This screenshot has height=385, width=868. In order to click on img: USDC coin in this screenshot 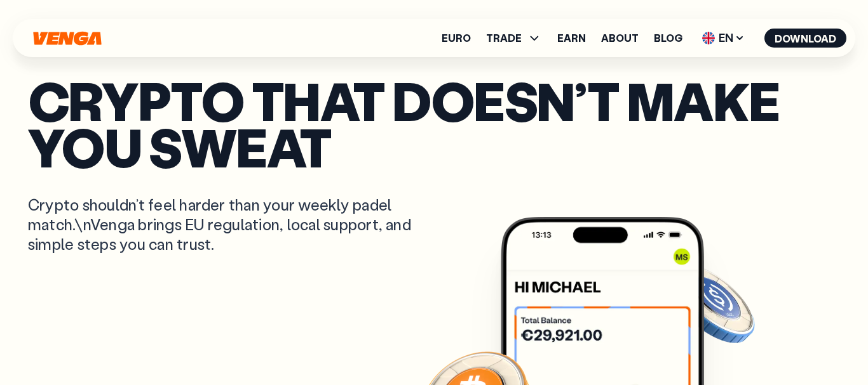, I will do `click(711, 304)`.